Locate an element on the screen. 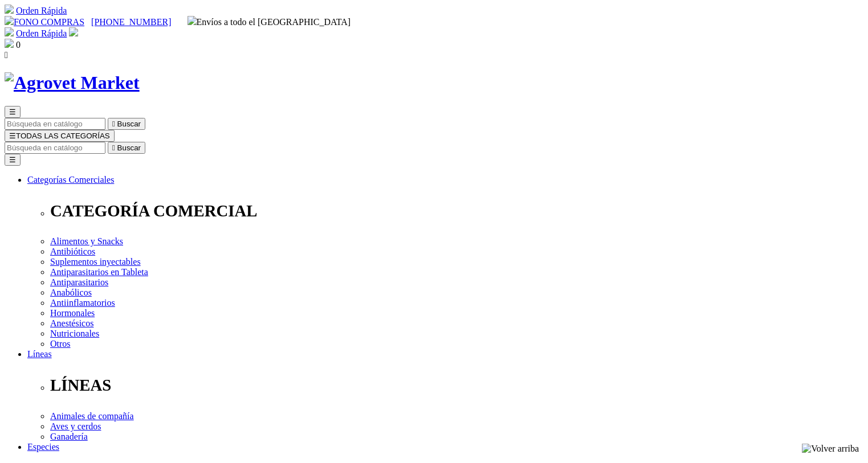  a: Anestésicos is located at coordinates (72, 323).